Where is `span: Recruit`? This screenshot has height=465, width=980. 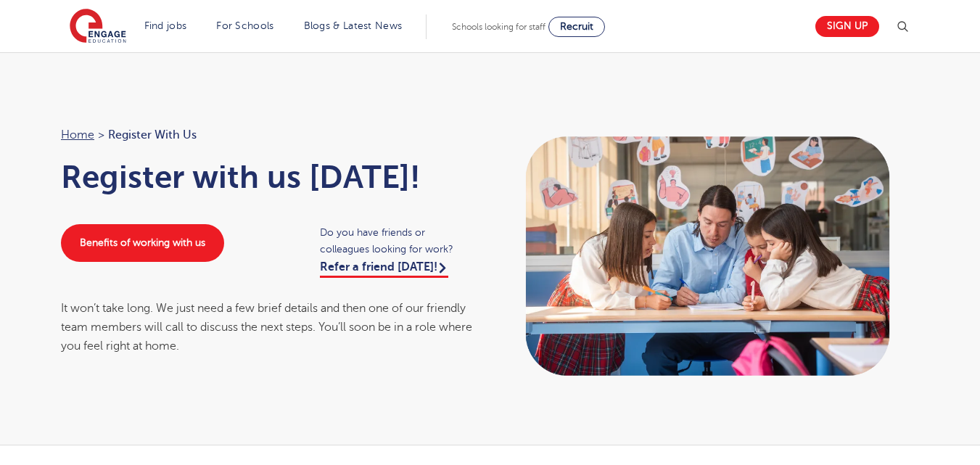
span: Recruit is located at coordinates (577, 26).